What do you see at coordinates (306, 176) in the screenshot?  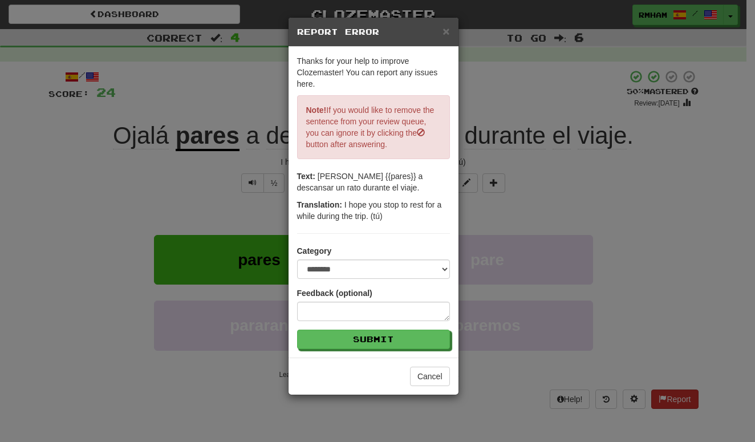 I see `strong: Text:` at bounding box center [306, 176].